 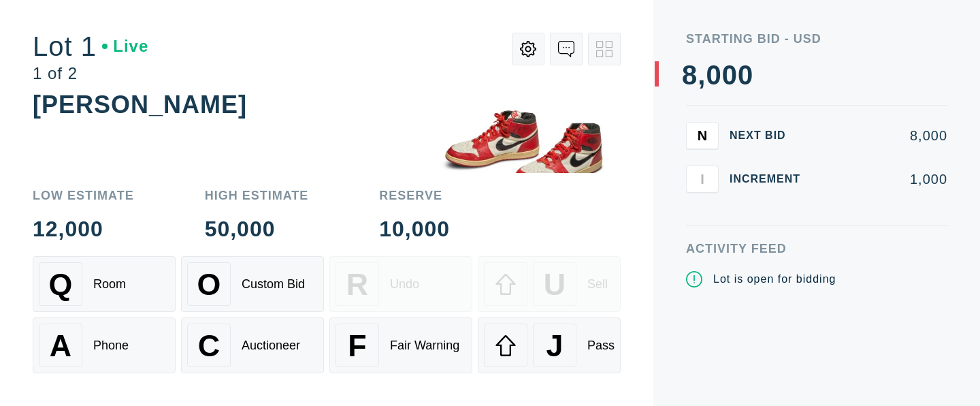 I want to click on button: QRoom, so click(x=104, y=284).